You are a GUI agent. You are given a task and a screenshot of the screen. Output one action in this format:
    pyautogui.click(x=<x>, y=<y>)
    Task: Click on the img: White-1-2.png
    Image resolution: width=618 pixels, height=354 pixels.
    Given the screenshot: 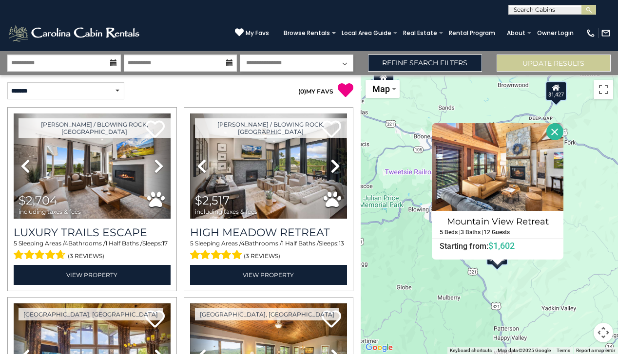 What is the action you would take?
    pyautogui.click(x=75, y=33)
    